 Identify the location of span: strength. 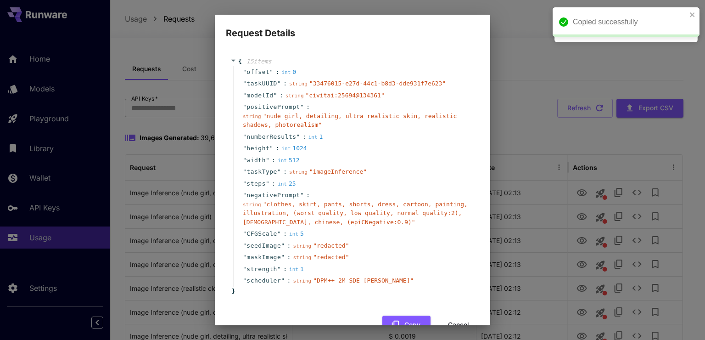
(262, 269).